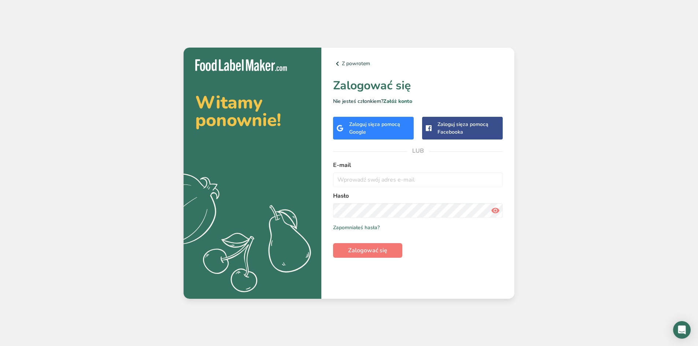  What do you see at coordinates (356, 227) in the screenshot?
I see `font: Zapomniałeś hasła?` at bounding box center [356, 227].